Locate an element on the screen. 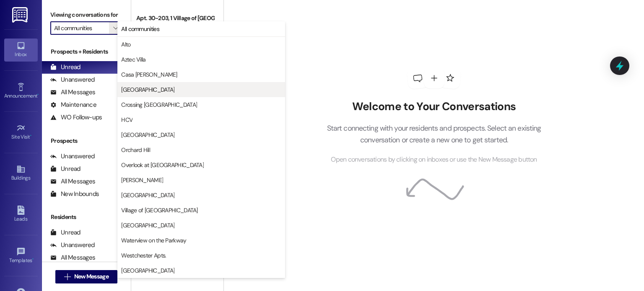 The width and height of the screenshot is (644, 291). a: Inbox is located at coordinates (21, 50).